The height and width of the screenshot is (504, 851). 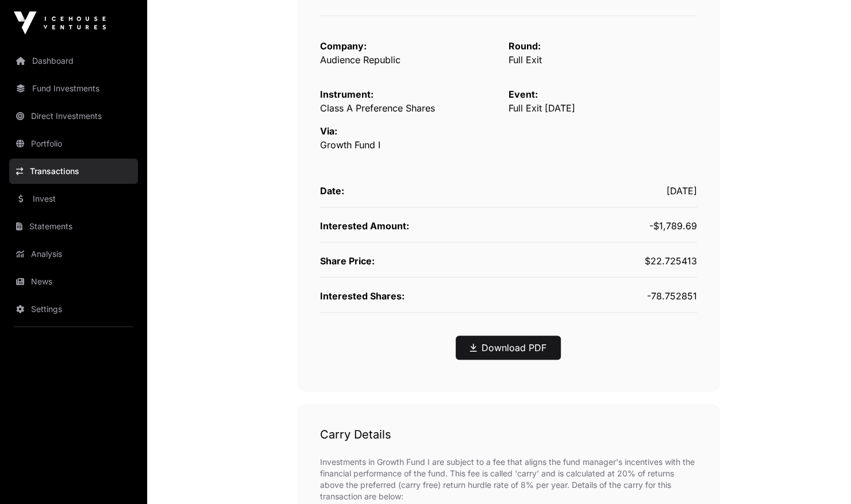 I want to click on span: Full Exit, so click(x=525, y=60).